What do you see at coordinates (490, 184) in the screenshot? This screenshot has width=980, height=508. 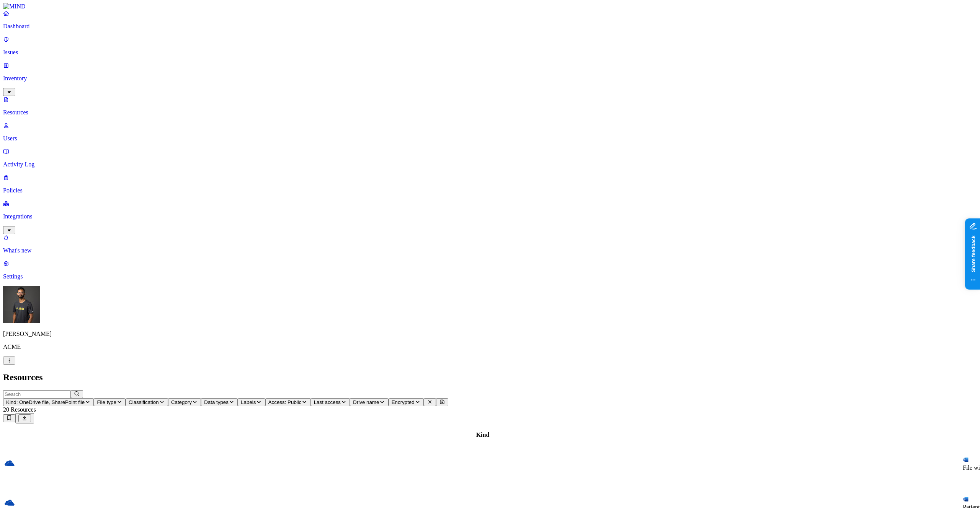 I see `a: Policies` at bounding box center [490, 184].